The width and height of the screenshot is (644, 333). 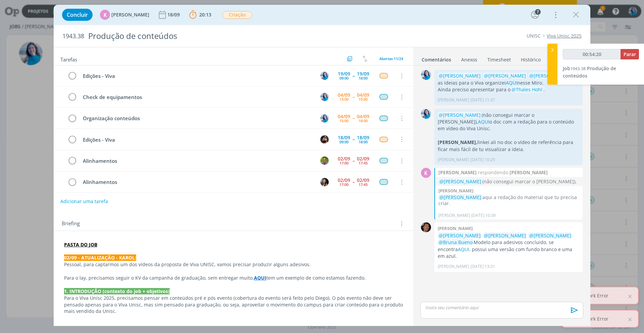 What do you see at coordinates (322, 165) in the screenshot?
I see `div: dialog` at bounding box center [322, 165].